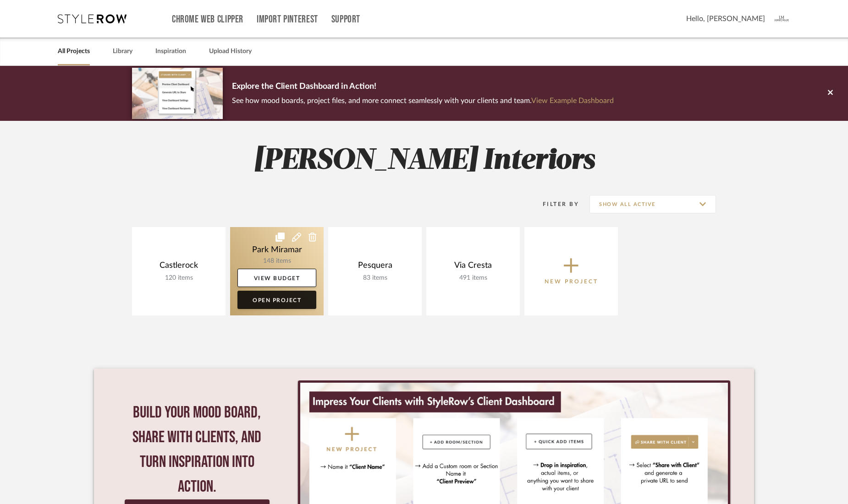  What do you see at coordinates (374, 278) in the screenshot?
I see `div: 83 items` at bounding box center [374, 278].